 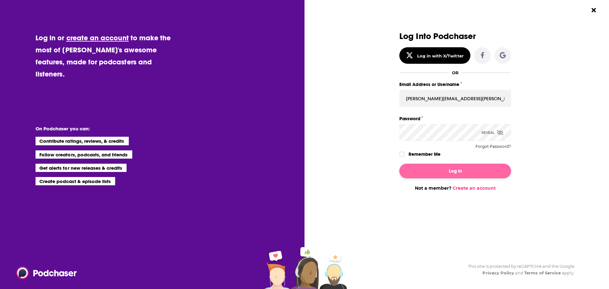 What do you see at coordinates (99, 128) in the screenshot?
I see `li: On Podchaser you can:` at bounding box center [99, 128].